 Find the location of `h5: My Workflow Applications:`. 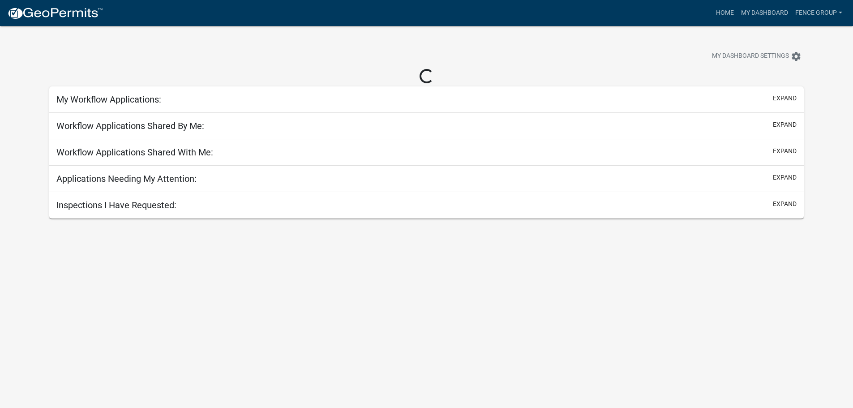

h5: My Workflow Applications: is located at coordinates (109, 99).